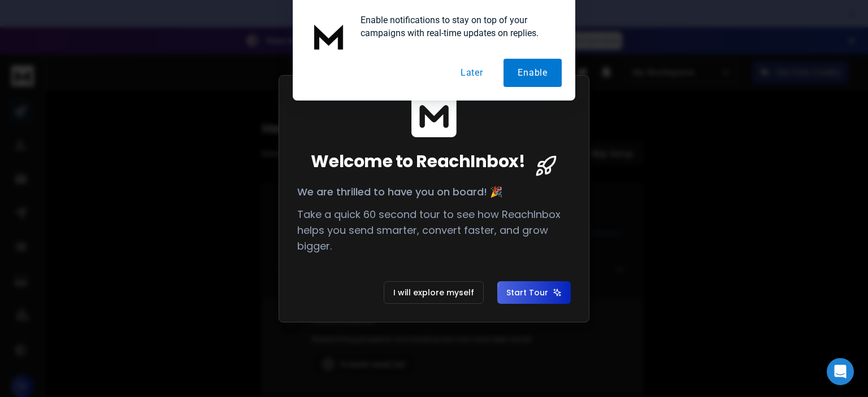 This screenshot has width=868, height=397. What do you see at coordinates (841, 372) in the screenshot?
I see `div: Open Intercom Messenger` at bounding box center [841, 372].